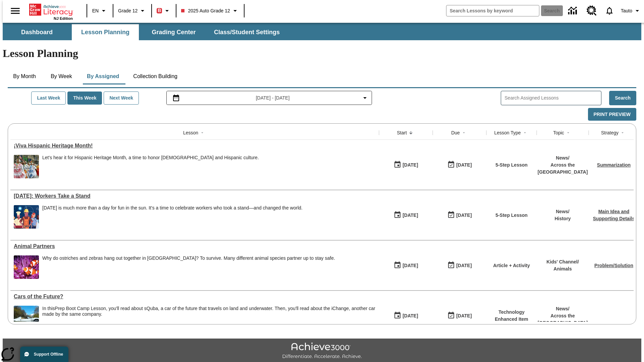 Image resolution: width=644 pixels, height=362 pixels. What do you see at coordinates (402, 133) in the screenshot?
I see `div: Start` at bounding box center [402, 133].